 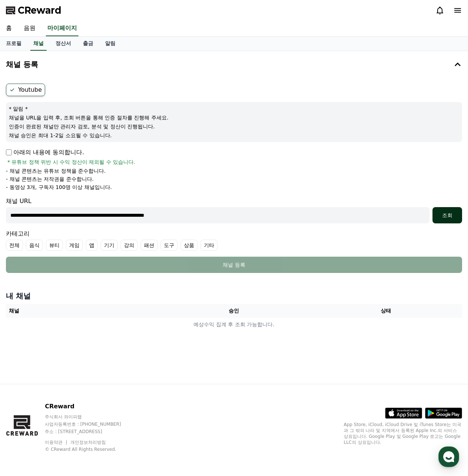 What do you see at coordinates (54, 245) in the screenshot?
I see `label: 뷰티` at bounding box center [54, 245].